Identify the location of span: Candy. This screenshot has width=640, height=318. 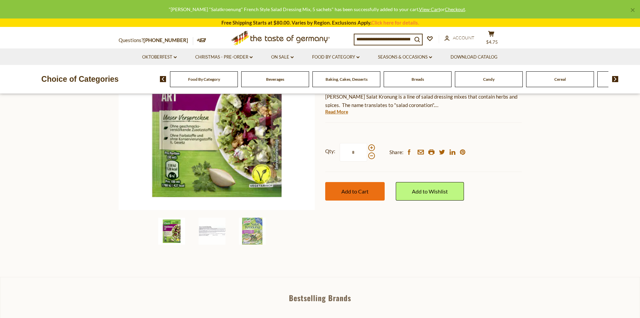
(489, 79).